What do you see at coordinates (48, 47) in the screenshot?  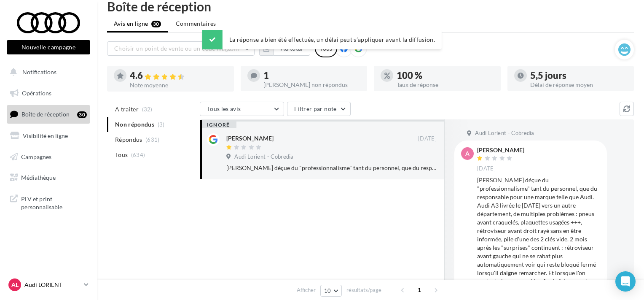 I see `button: Nouvelle campagne` at bounding box center [48, 47].